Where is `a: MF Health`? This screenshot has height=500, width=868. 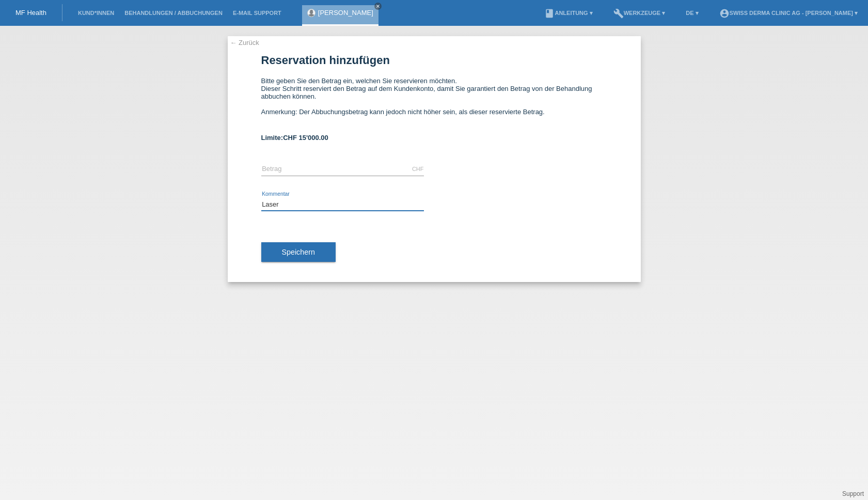
a: MF Health is located at coordinates (31, 13).